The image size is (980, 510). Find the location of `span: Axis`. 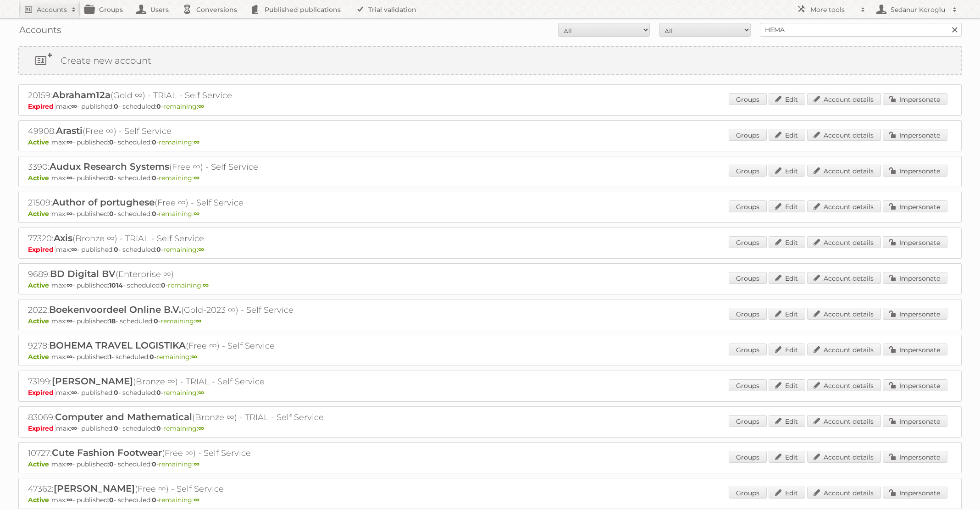

span: Axis is located at coordinates (63, 238).